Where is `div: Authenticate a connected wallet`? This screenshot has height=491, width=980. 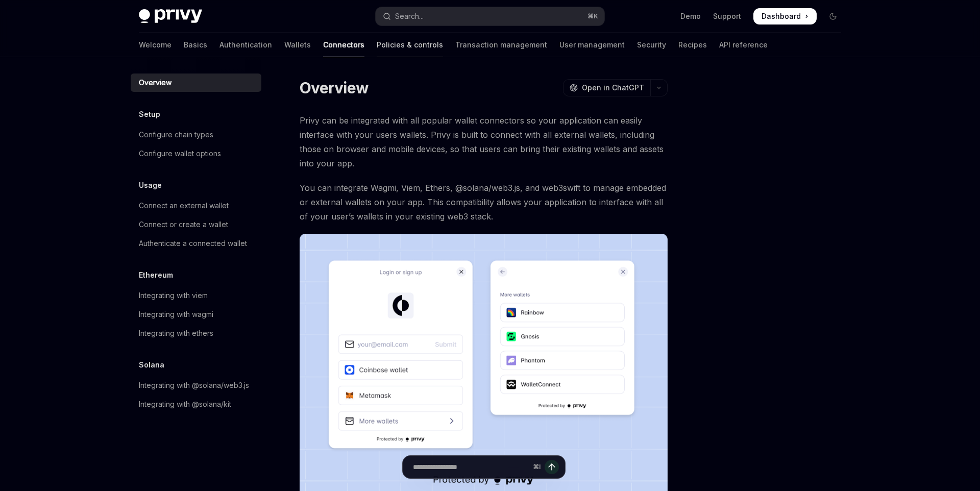 div: Authenticate a connected wallet is located at coordinates (193, 243).